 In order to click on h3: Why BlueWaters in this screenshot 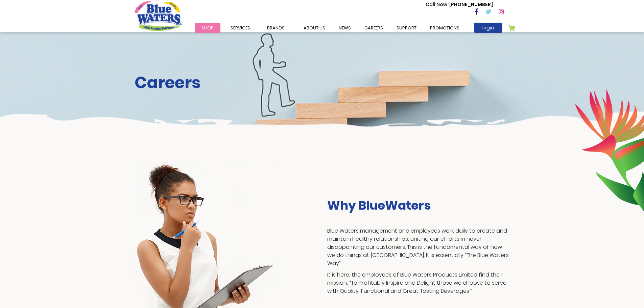, I will do `click(419, 205)`.